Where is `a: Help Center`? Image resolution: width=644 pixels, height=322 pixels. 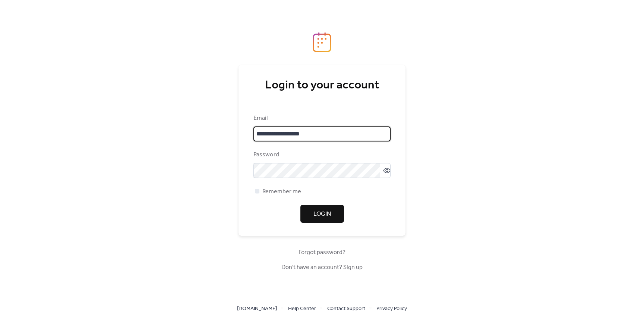 a: Help Center is located at coordinates (302, 308).